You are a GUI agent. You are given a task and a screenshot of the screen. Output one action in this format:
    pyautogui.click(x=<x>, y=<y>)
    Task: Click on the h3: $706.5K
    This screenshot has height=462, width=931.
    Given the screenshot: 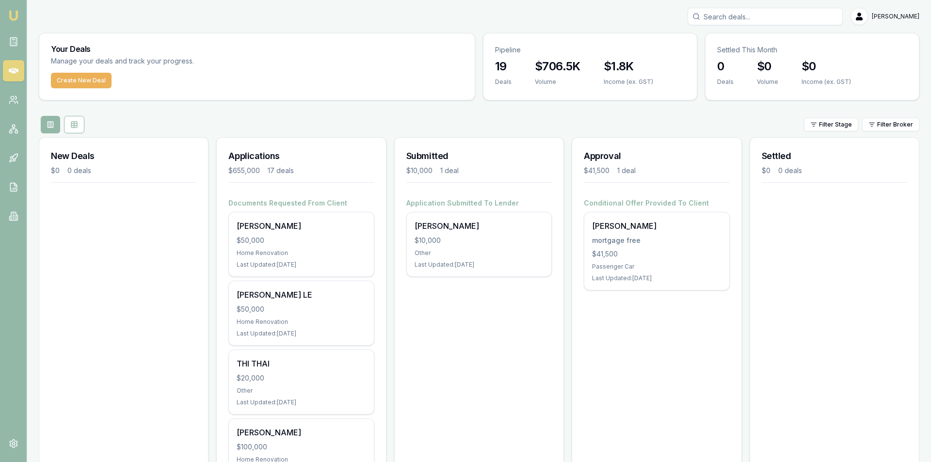 What is the action you would take?
    pyautogui.click(x=558, y=66)
    